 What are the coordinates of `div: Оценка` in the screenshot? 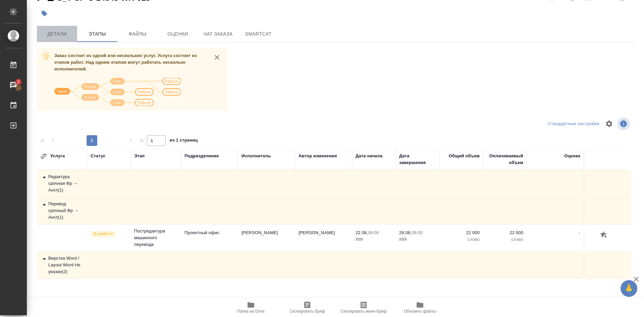 It's located at (572, 156).